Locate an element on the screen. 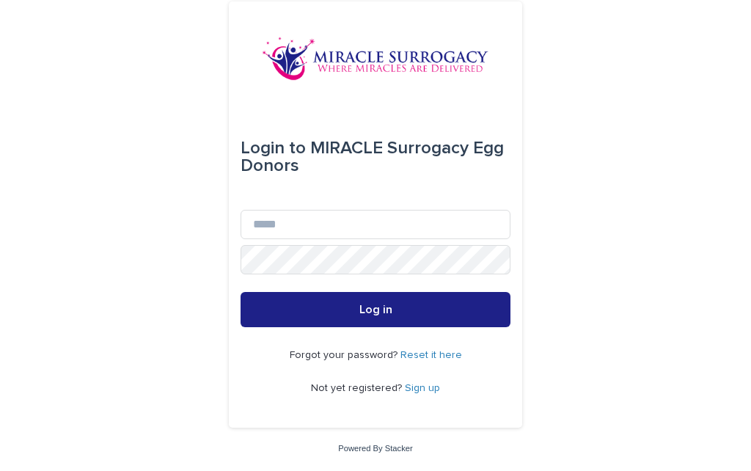 This screenshot has width=751, height=471. div: MIRACLE Surrogacy Egg Donors is located at coordinates (375, 157).